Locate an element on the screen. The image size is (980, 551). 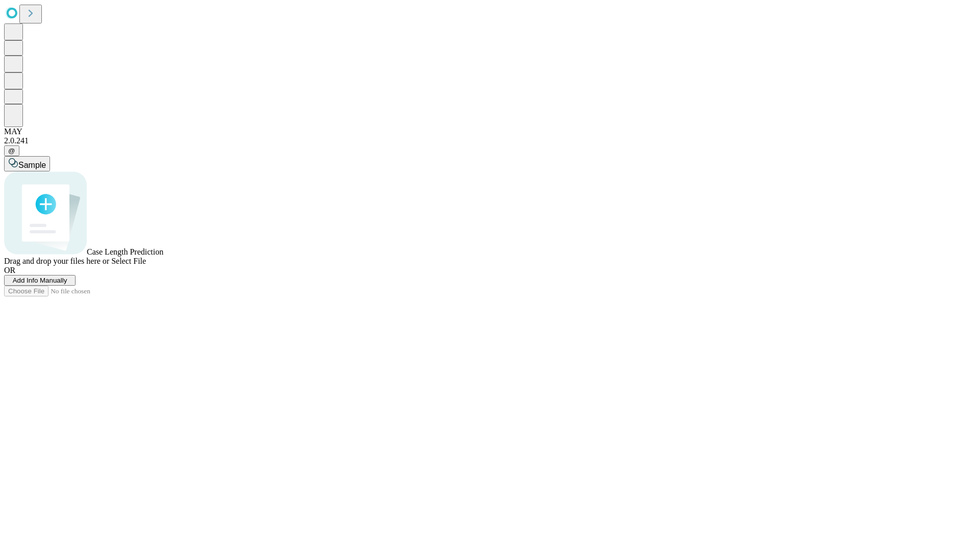
span: Add Info Manually is located at coordinates (40, 280).